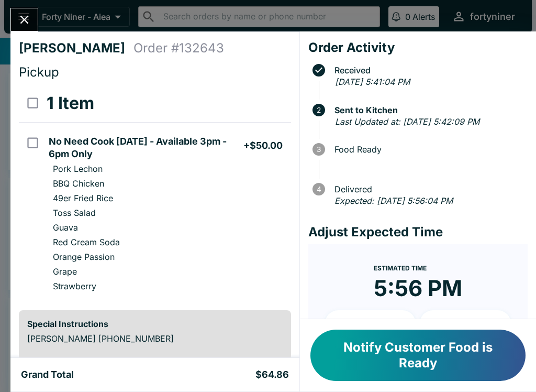 This screenshot has height=392, width=536. I want to click on h4: Order Activity, so click(418, 48).